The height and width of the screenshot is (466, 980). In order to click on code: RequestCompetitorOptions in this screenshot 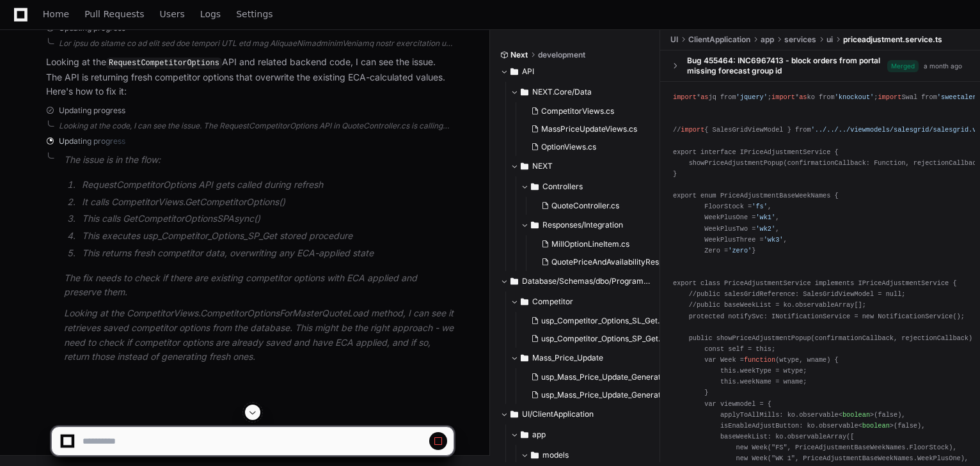, I will do `click(164, 64)`.